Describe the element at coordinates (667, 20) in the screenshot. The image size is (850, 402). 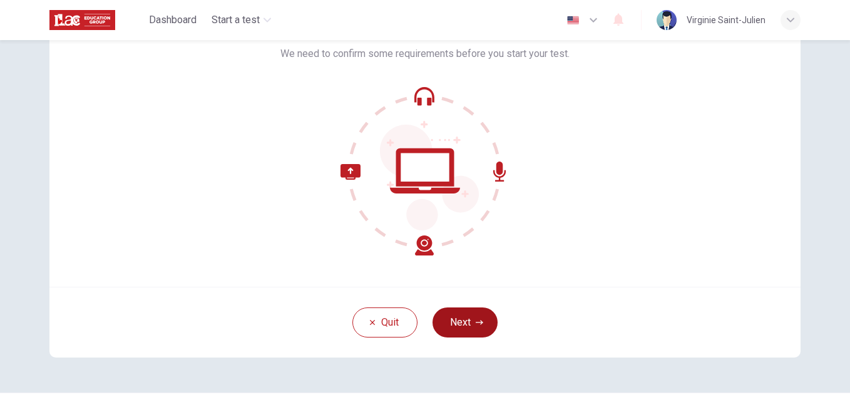
I see `img: Profile picture` at that location.